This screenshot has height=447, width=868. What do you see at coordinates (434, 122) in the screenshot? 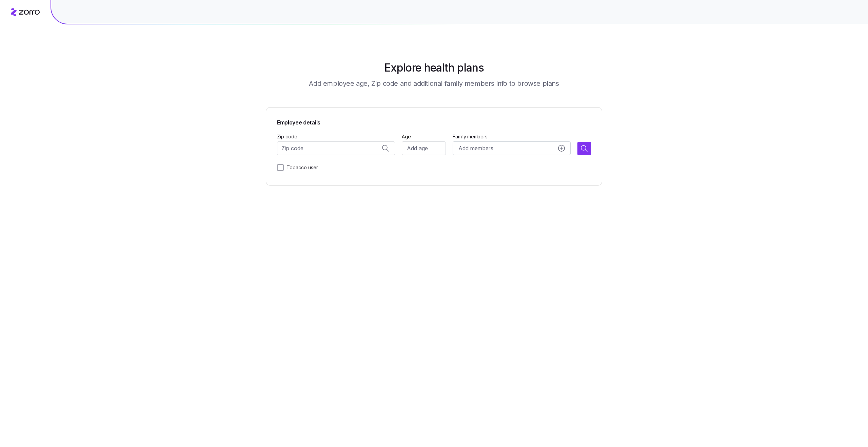
I see `span: Employee details` at bounding box center [434, 122].